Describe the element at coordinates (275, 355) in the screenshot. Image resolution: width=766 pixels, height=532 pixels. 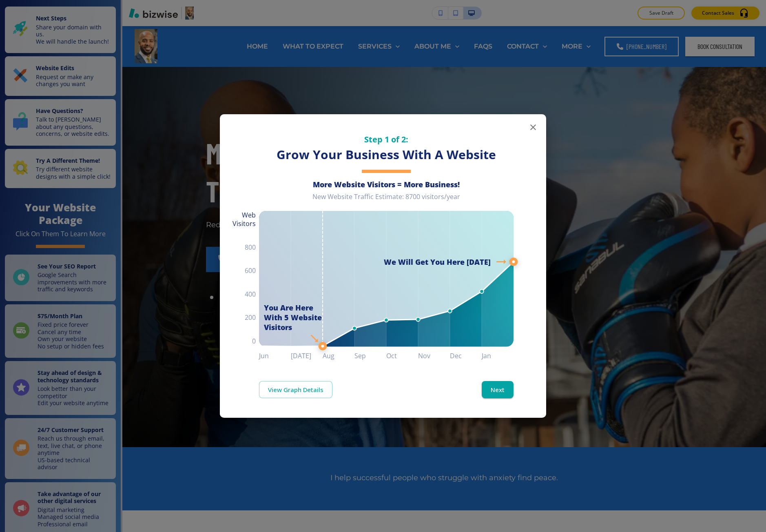
I see `h6: Jun` at that location.